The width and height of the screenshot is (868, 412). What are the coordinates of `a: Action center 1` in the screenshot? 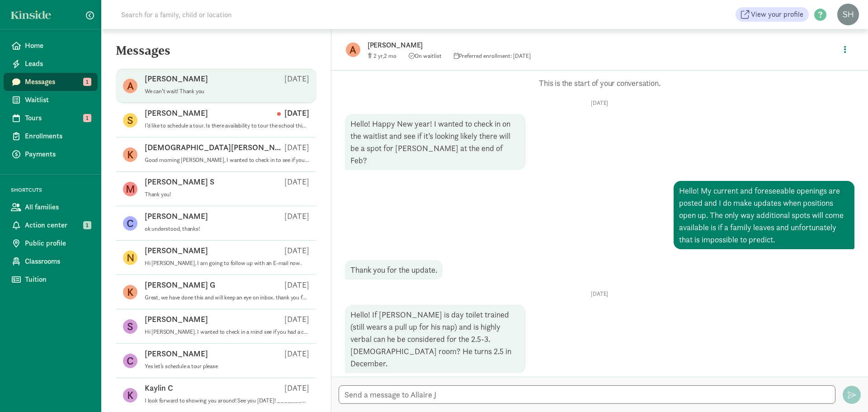 It's located at (50, 225).